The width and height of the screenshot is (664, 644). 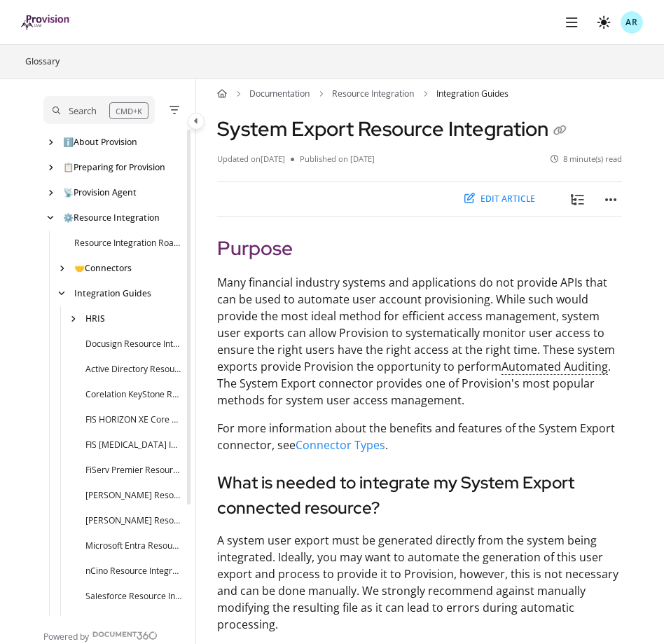 I want to click on a: Documentation, so click(x=279, y=94).